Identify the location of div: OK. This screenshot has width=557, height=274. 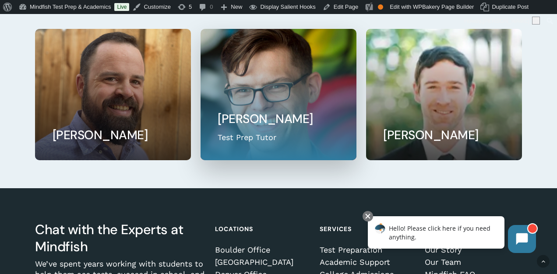
(381, 7).